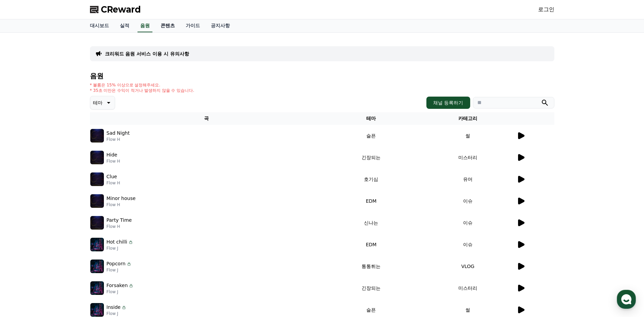 The height and width of the screenshot is (317, 644). Describe the element at coordinates (468, 118) in the screenshot. I see `th: 카테고리` at that location.